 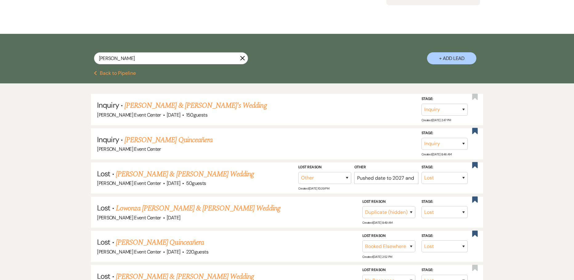 What do you see at coordinates (197, 252) in the screenshot?
I see `span: 220 guests` at bounding box center [197, 252].